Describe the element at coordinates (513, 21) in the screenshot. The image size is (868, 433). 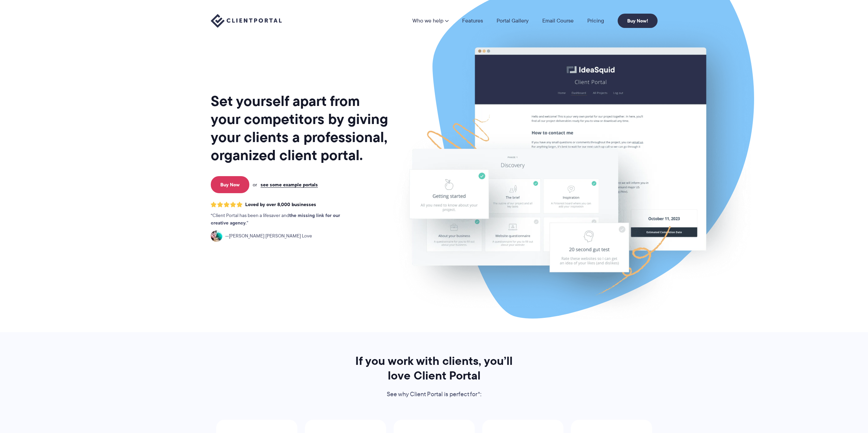
I see `a: Portal Gallery` at that location.